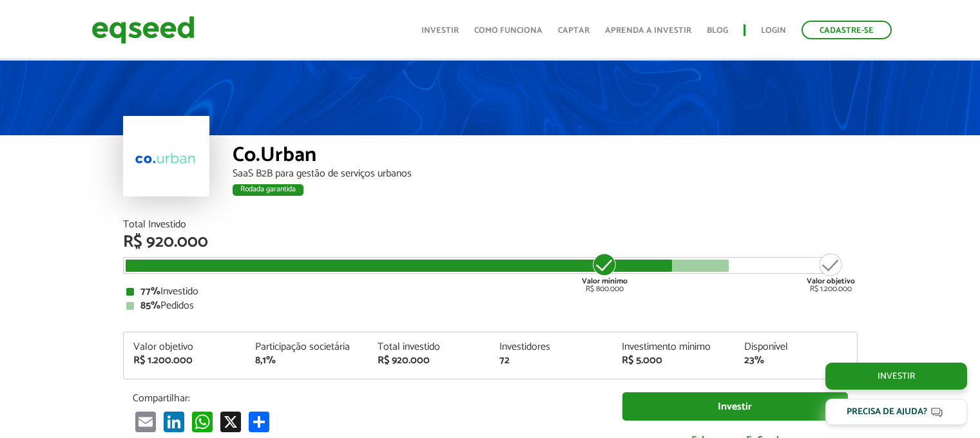  I want to click on div: Pedidos, so click(490, 306).